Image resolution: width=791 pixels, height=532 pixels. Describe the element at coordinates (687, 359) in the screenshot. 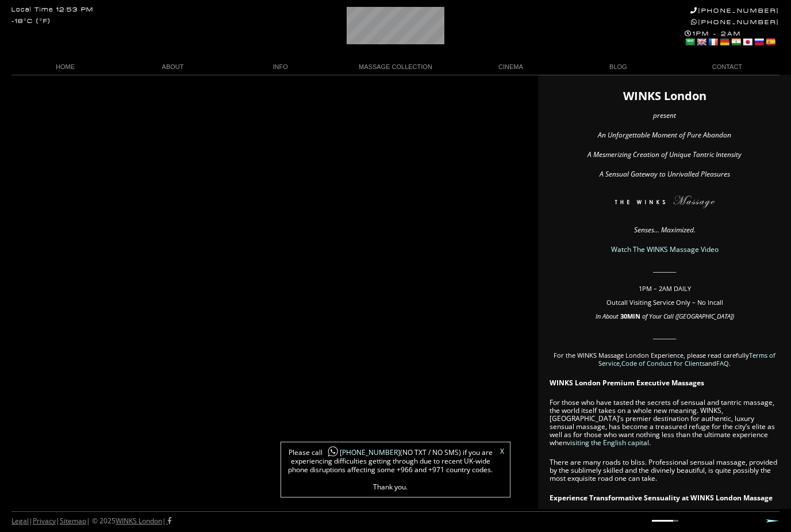

I see `a: Terms of Service` at that location.